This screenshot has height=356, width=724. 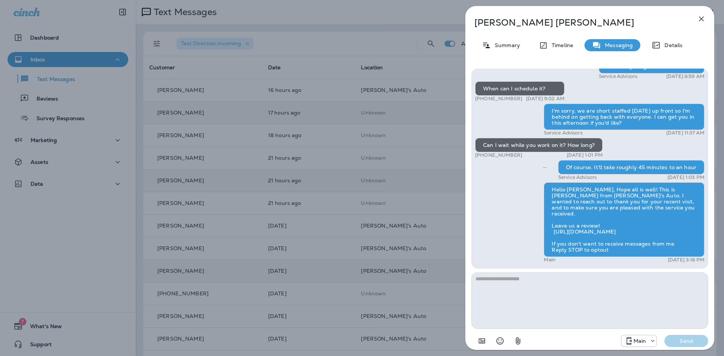 What do you see at coordinates (639, 341) in the screenshot?
I see `div: +1 (941) 231-4423` at bounding box center [639, 341].